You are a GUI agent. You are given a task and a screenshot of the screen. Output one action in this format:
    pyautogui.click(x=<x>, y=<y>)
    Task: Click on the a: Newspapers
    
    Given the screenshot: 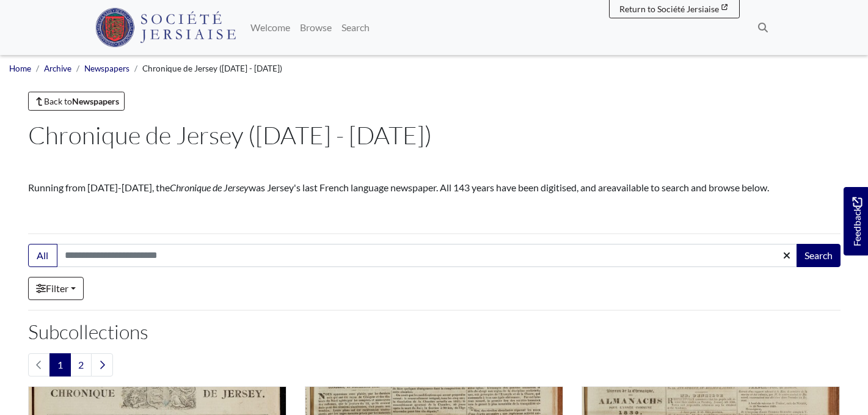 What is the action you would take?
    pyautogui.click(x=107, y=68)
    